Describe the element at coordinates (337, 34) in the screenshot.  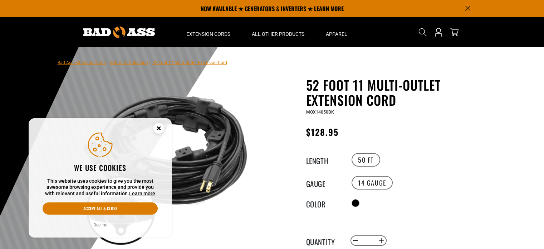
I see `span: Apparel` at that location.